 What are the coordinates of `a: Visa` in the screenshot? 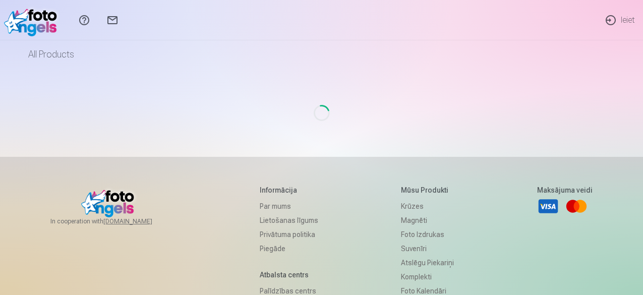 It's located at (548, 206).